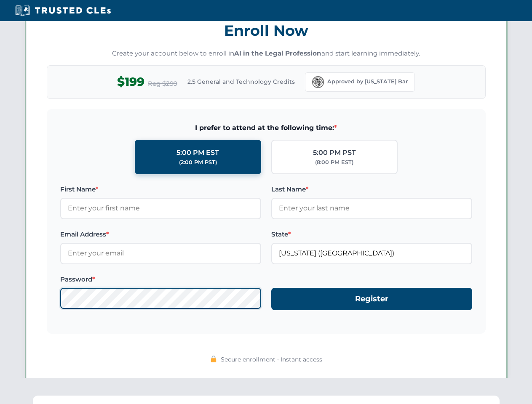 The image size is (532, 404). Describe the element at coordinates (198, 163) in the screenshot. I see `div: (2:00 PM PST)` at that location.